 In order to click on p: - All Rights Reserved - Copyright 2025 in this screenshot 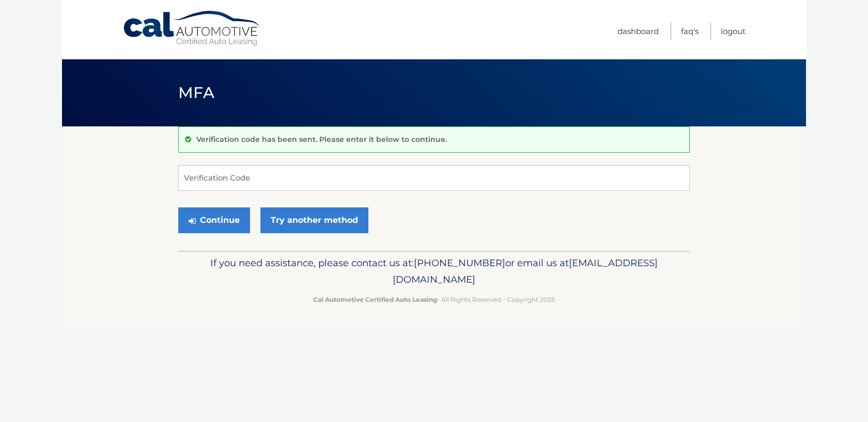, I will do `click(434, 299)`.